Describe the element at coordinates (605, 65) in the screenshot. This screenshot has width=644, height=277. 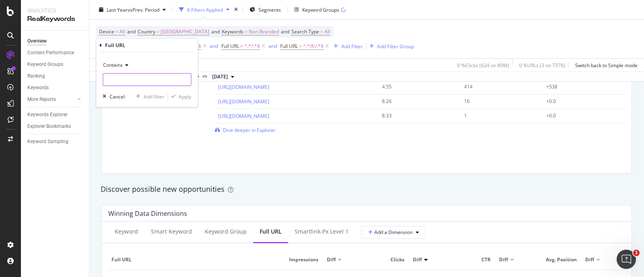
I see `button: Switch back to Simple mode` at that location.